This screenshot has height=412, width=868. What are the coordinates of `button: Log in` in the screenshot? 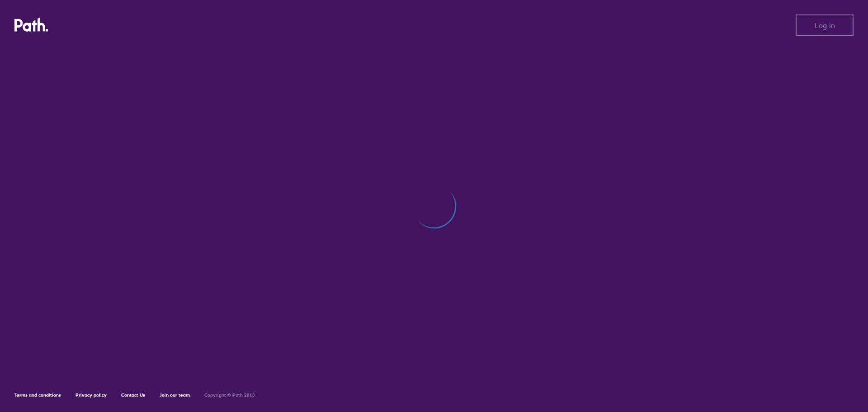 It's located at (825, 25).